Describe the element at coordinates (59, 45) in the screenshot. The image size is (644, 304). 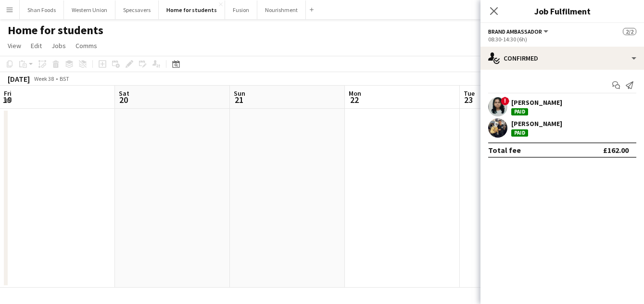
I see `span: Jobs` at that location.